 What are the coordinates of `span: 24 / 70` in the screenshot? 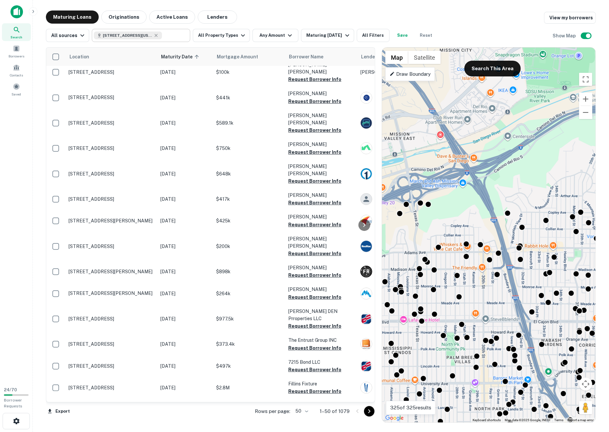 It's located at (10, 390).